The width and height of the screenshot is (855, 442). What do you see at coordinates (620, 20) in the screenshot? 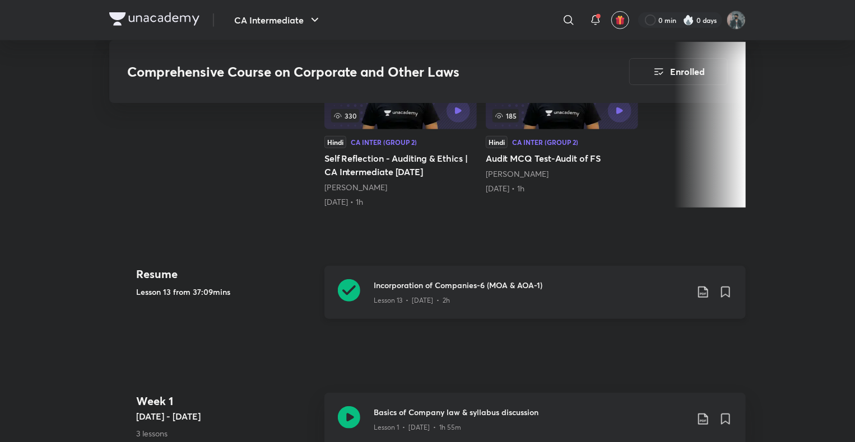
I see `img: avatar` at bounding box center [620, 20].